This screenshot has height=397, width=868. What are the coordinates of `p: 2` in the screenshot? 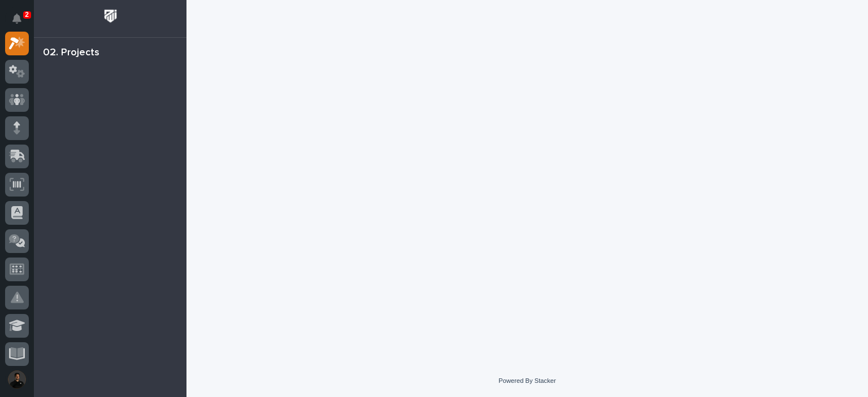 It's located at (27, 15).